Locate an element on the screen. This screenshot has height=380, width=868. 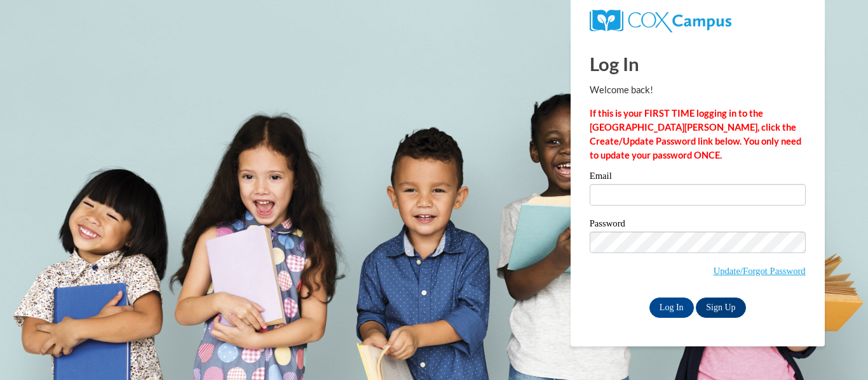
a: COX Campus is located at coordinates (660, 20).